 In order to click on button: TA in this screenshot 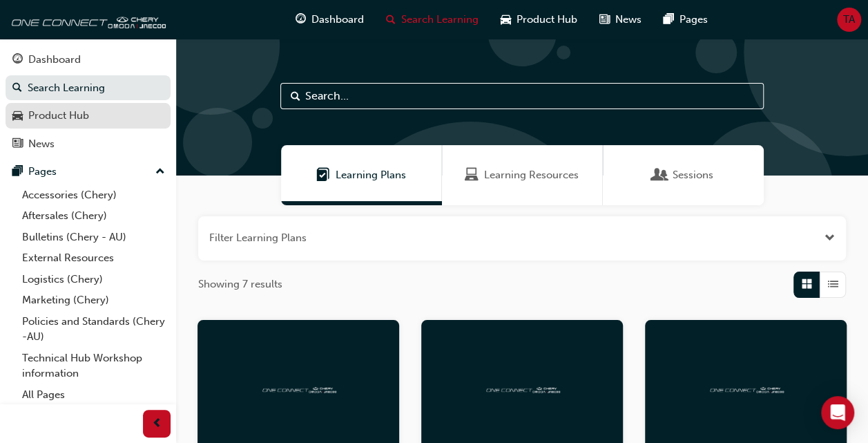, I will do `click(849, 20)`.